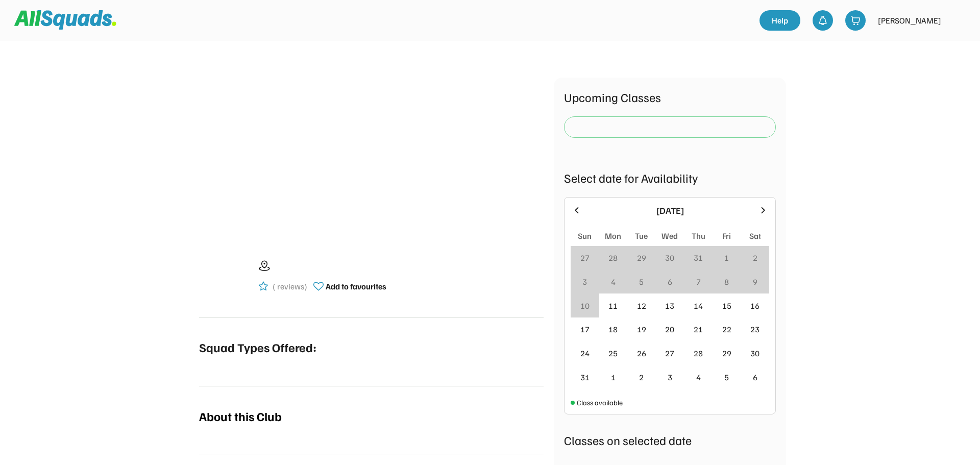 The width and height of the screenshot is (980, 465). Describe the element at coordinates (698, 236) in the screenshot. I see `div: Thu` at that location.